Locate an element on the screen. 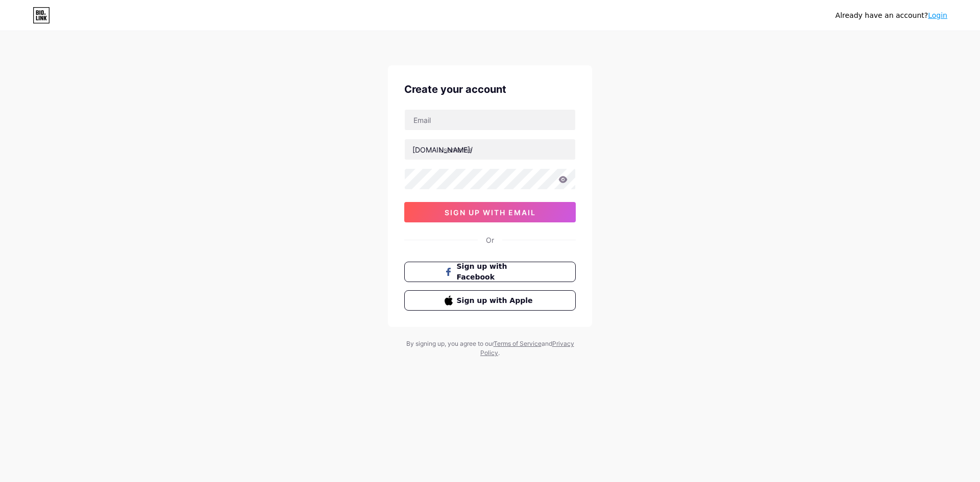 This screenshot has width=980, height=482. a: Sign up with Facebook is located at coordinates (490, 272).